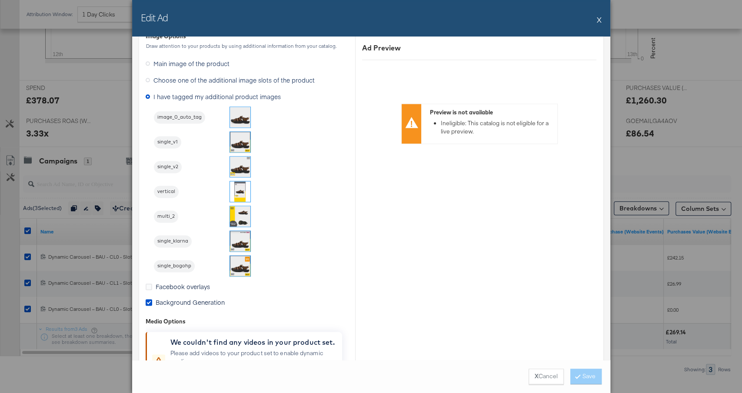 The height and width of the screenshot is (393, 742). What do you see at coordinates (240, 166) in the screenshot?
I see `img: D5YkU32JvlqJTRnzR3x07Q.jpg` at bounding box center [240, 166].